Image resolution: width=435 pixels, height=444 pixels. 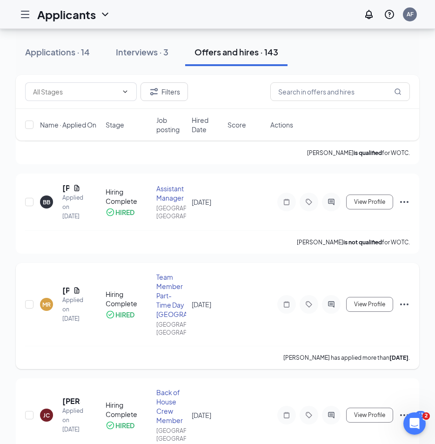 I want to click on span: Hired Date, so click(x=207, y=125).